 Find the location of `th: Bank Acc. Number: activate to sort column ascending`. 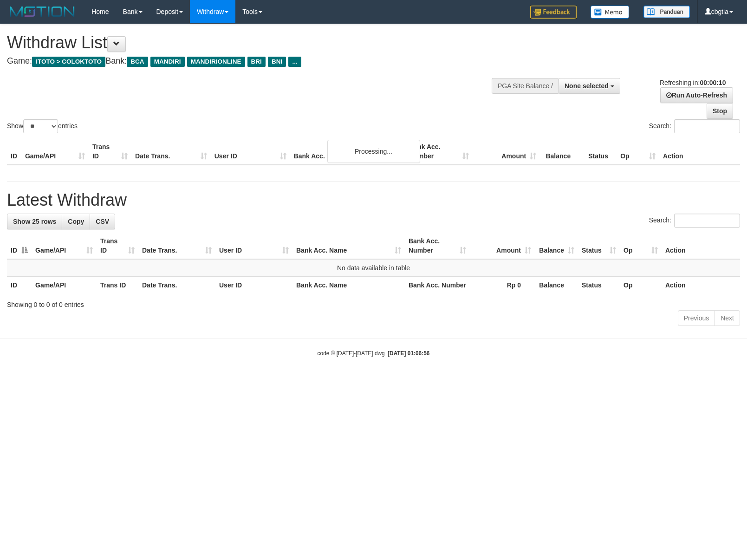

th: Bank Acc. Number: activate to sort column ascending is located at coordinates (438, 246).